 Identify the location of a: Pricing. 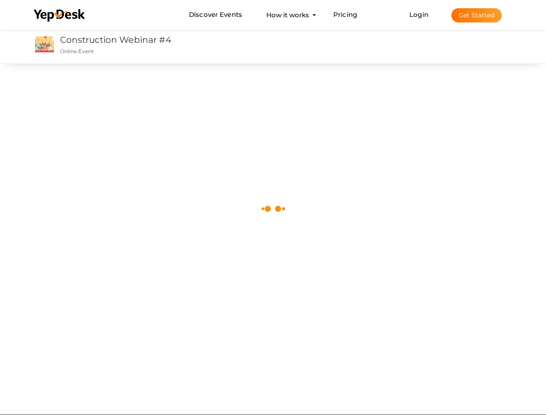
(345, 15).